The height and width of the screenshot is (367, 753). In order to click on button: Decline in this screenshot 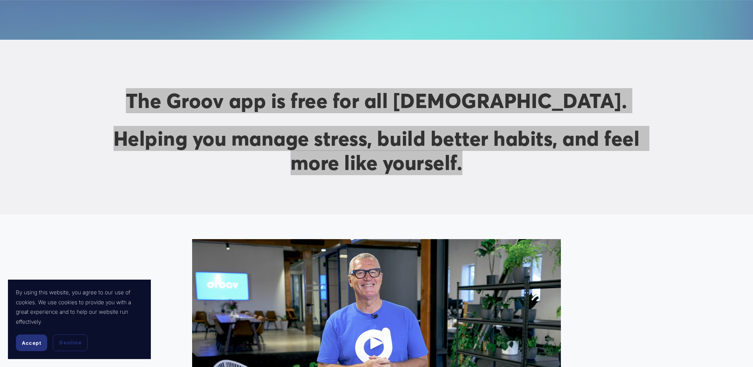, I will do `click(70, 342)`.